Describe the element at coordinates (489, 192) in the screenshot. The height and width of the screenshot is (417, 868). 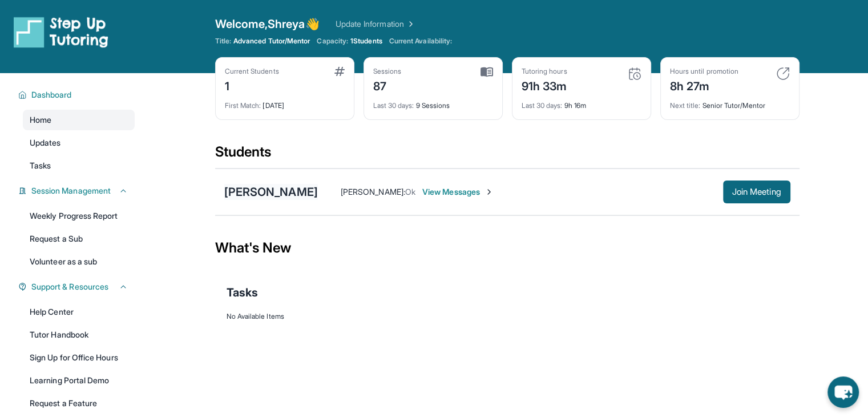
I see `img: Chevron-Right` at that location.